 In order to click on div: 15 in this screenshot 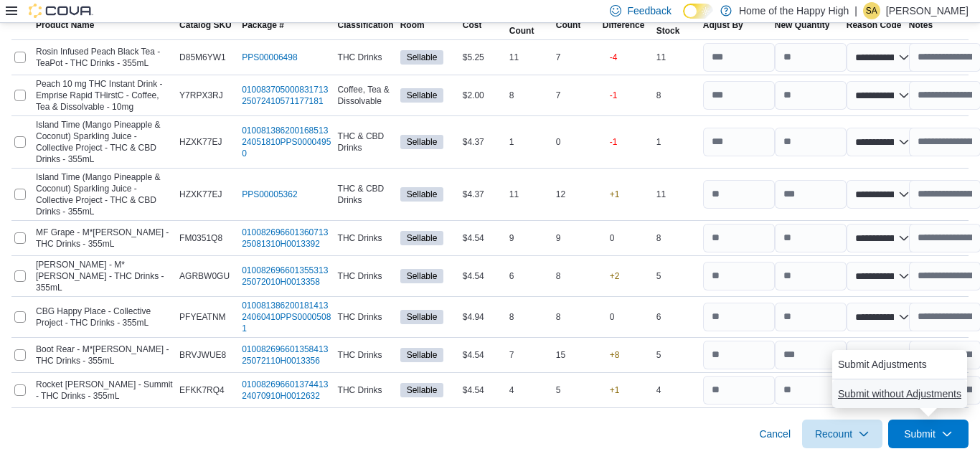, I will do `click(576, 355)`.